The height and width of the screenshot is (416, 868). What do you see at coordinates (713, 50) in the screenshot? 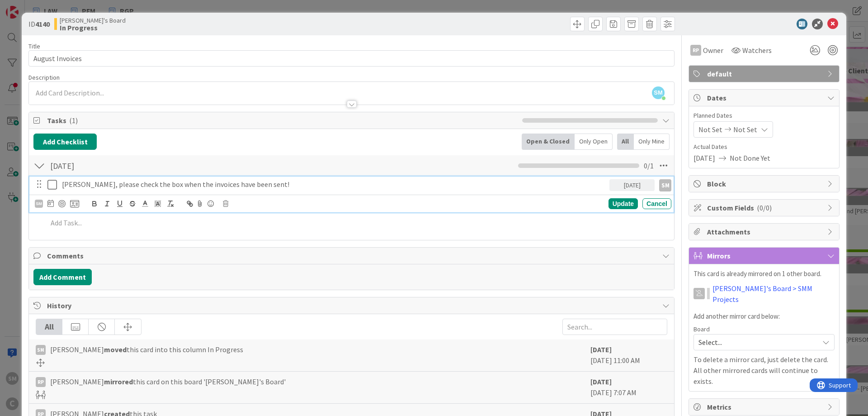
I see `span: Owner` at bounding box center [713, 50].